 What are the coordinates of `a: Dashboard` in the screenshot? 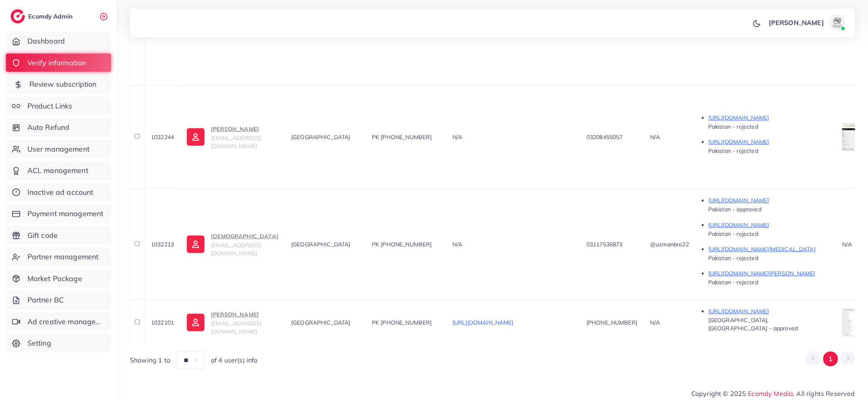 It's located at (58, 41).